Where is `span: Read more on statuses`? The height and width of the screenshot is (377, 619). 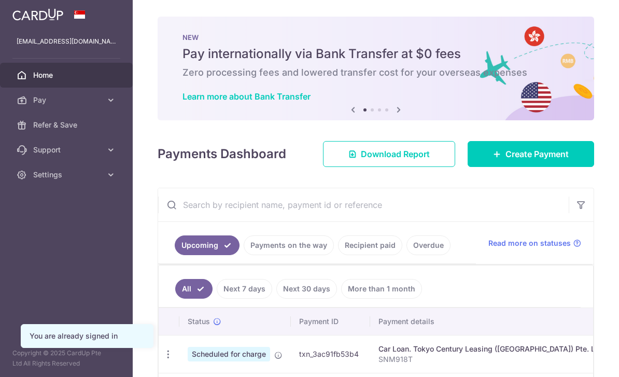 span: Read more on statuses is located at coordinates (529, 243).